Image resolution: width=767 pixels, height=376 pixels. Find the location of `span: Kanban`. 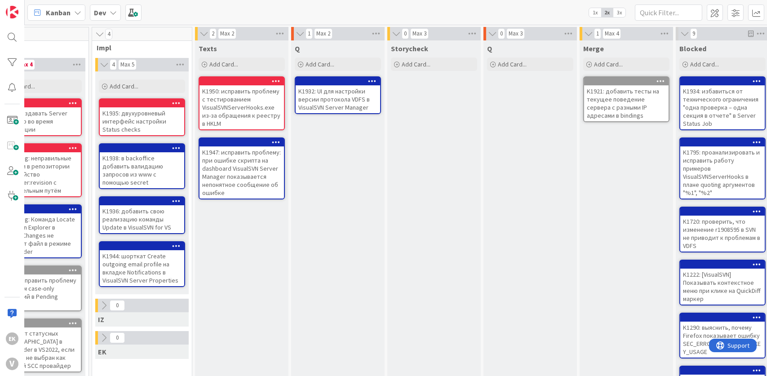

span: Kanban is located at coordinates (58, 13).